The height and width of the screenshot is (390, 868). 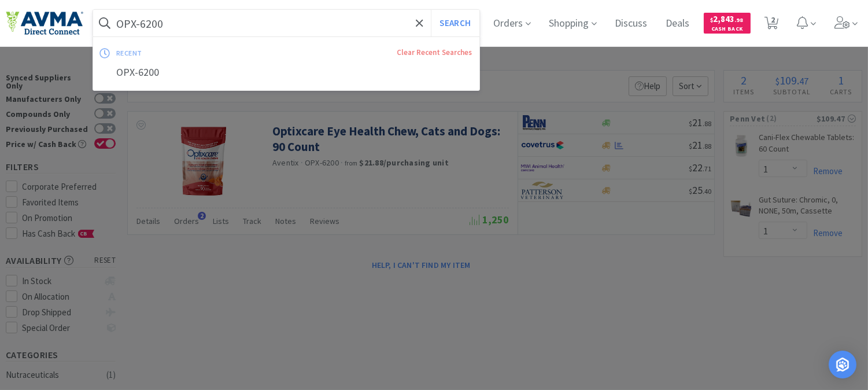 What do you see at coordinates (454, 23) in the screenshot?
I see `button: Search` at bounding box center [454, 23].